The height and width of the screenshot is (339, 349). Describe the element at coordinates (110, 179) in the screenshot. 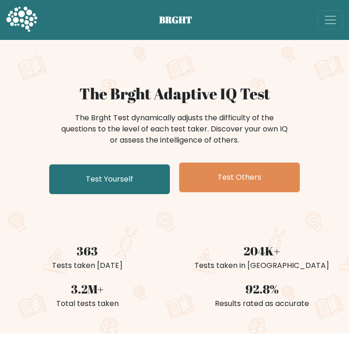

I see `a: Test Yourself` at that location.